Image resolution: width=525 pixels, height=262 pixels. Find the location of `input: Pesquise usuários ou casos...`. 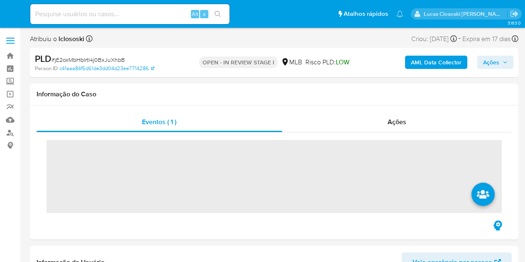

input: Pesquise usuários ou casos... is located at coordinates (130, 14).